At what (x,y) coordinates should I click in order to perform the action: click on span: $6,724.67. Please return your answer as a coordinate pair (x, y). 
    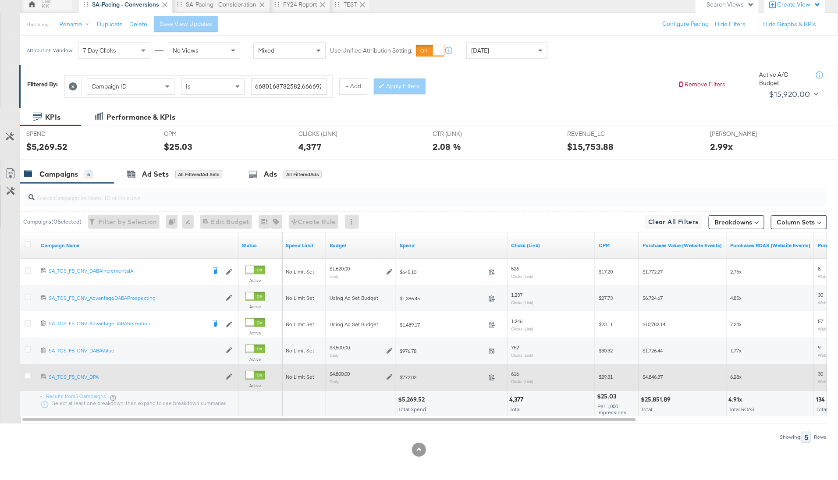
    Looking at the image, I should click on (653, 298).